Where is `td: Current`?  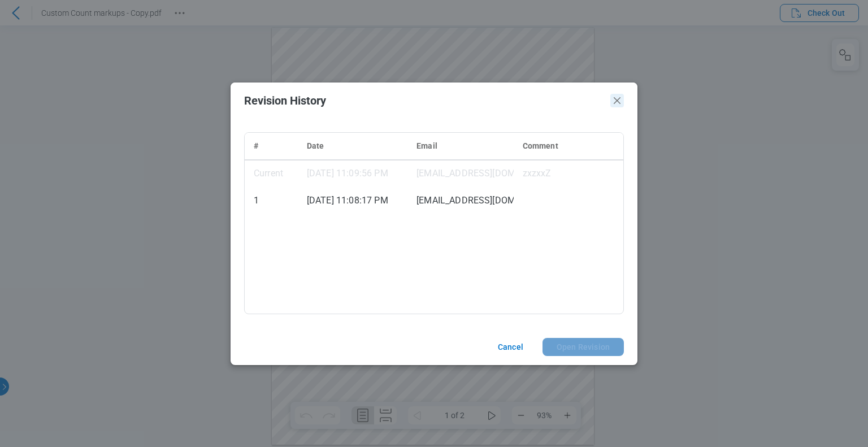
td: Current is located at coordinates (271, 173).